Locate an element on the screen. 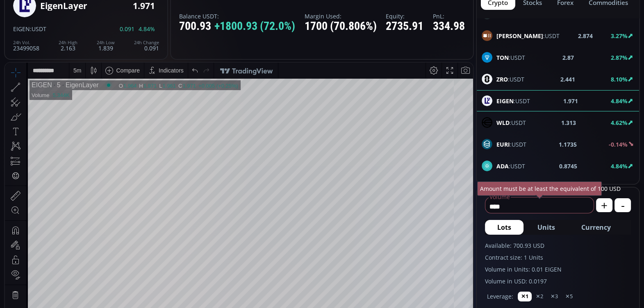 The height and width of the screenshot is (308, 644). div: 24h Vol. is located at coordinates (26, 43).